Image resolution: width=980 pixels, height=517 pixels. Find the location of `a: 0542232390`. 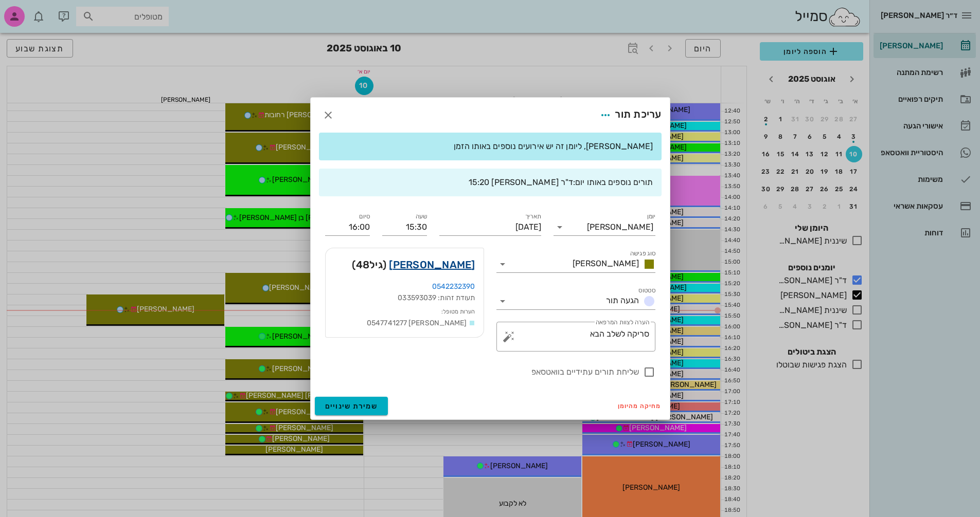

a: 0542232390 is located at coordinates (454, 286).